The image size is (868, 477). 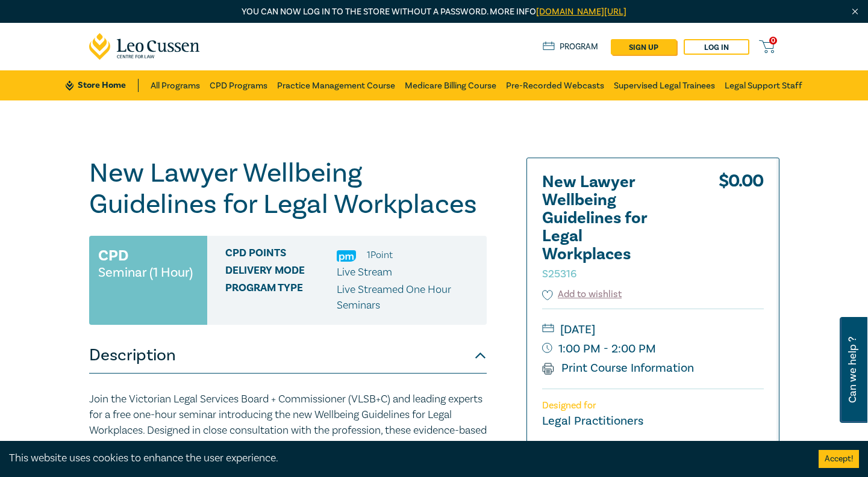 What do you see at coordinates (838, 459) in the screenshot?
I see `button: Accept cookies` at bounding box center [838, 459].